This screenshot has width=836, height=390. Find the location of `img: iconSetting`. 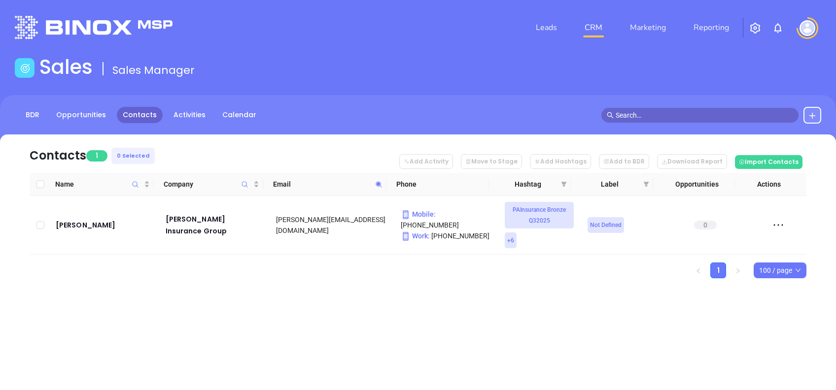

img: iconSetting is located at coordinates (755, 28).